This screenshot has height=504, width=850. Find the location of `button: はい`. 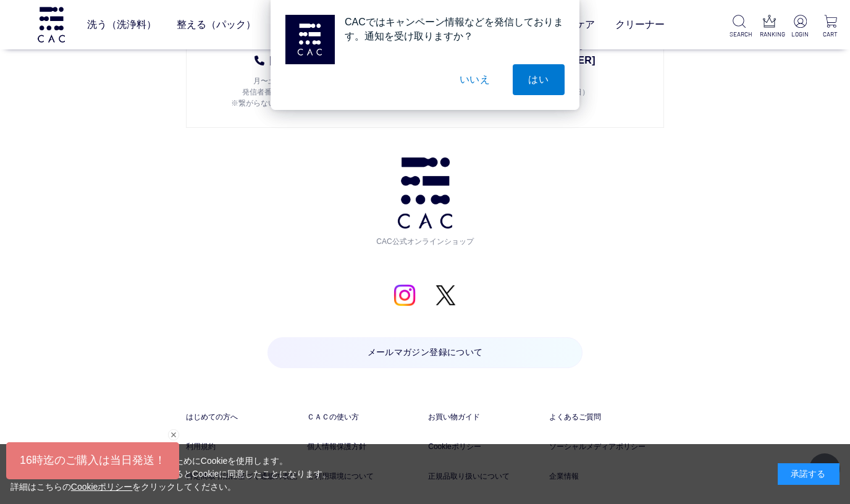

button: はい is located at coordinates (539, 79).